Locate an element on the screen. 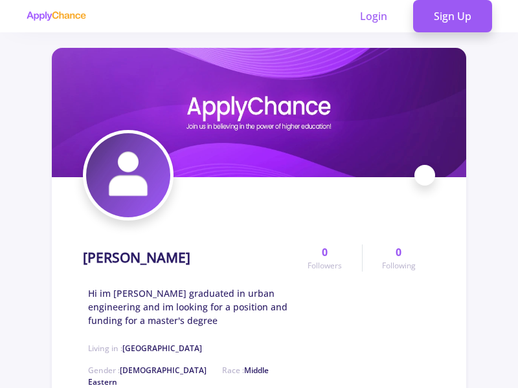 The width and height of the screenshot is (518, 388). span: Living in : is located at coordinates (145, 348).